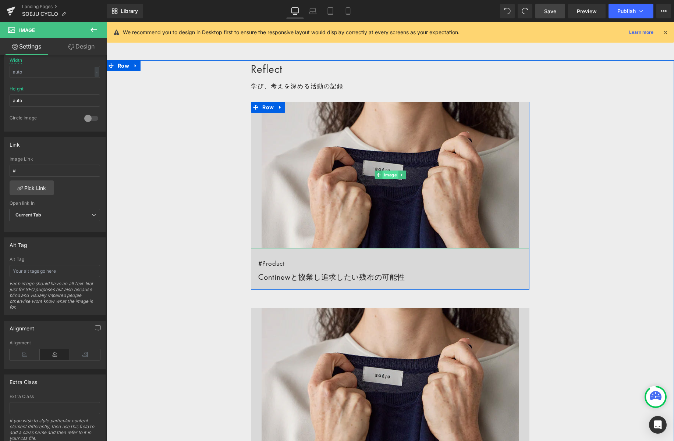  What do you see at coordinates (55, 171) in the screenshot?
I see `input: https://your-shop.myshopify.com` at bounding box center [55, 171].